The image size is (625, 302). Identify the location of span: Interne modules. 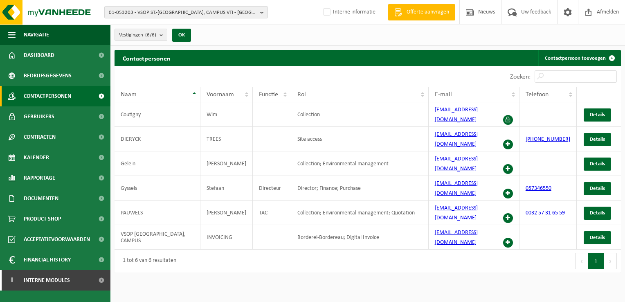
(47, 280).